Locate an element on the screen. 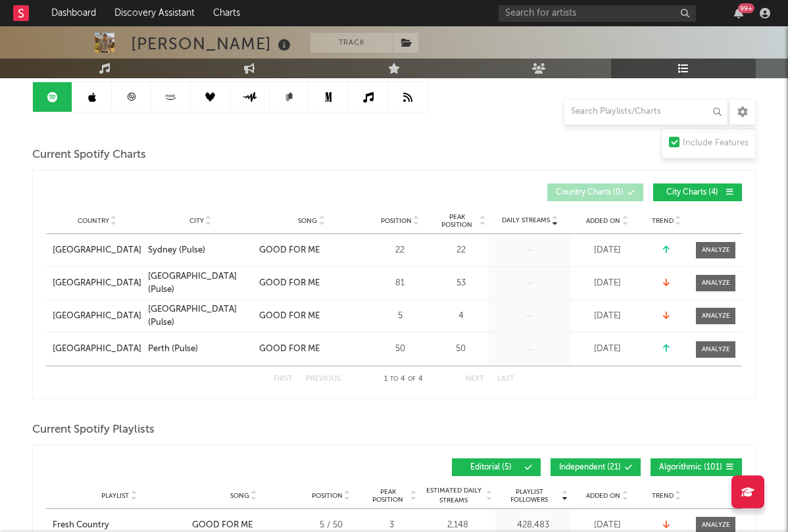  button: Independent(21) is located at coordinates (596, 467).